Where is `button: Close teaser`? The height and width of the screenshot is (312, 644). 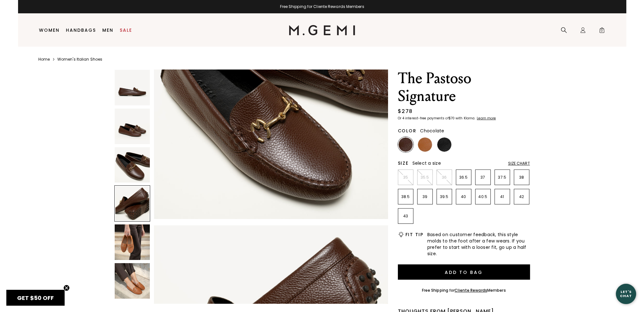 button: Close teaser is located at coordinates (67, 288).